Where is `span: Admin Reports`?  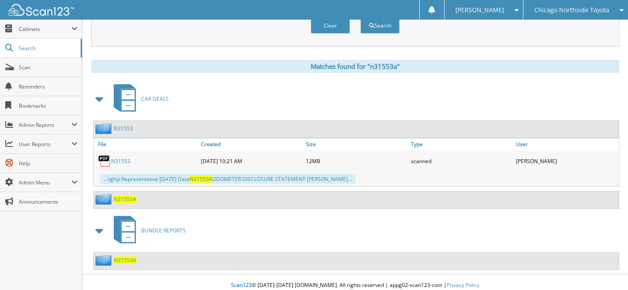 span: Admin Reports is located at coordinates (45, 125).